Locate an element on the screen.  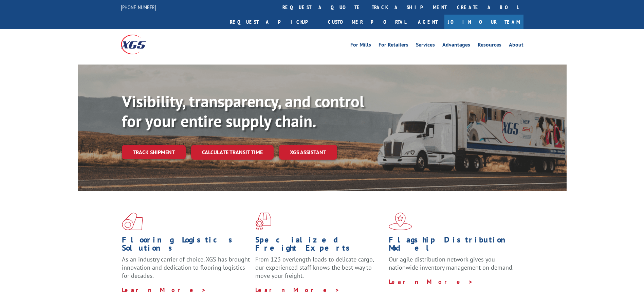
a: Customer Portal is located at coordinates (367, 22).